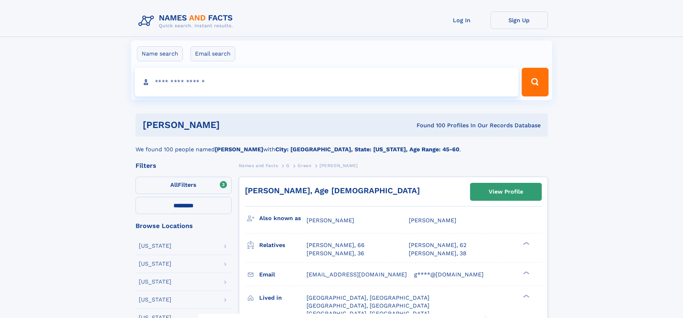 Image resolution: width=683 pixels, height=318 pixels. What do you see at coordinates (187, 21) in the screenshot?
I see `img: Logo Names and Facts` at bounding box center [187, 21].